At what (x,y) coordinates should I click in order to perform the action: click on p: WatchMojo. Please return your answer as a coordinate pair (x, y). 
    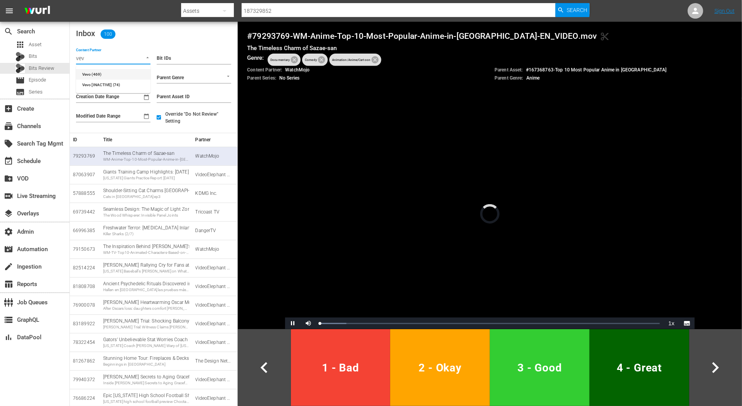
    Looking at the image, I should click on (278, 70).